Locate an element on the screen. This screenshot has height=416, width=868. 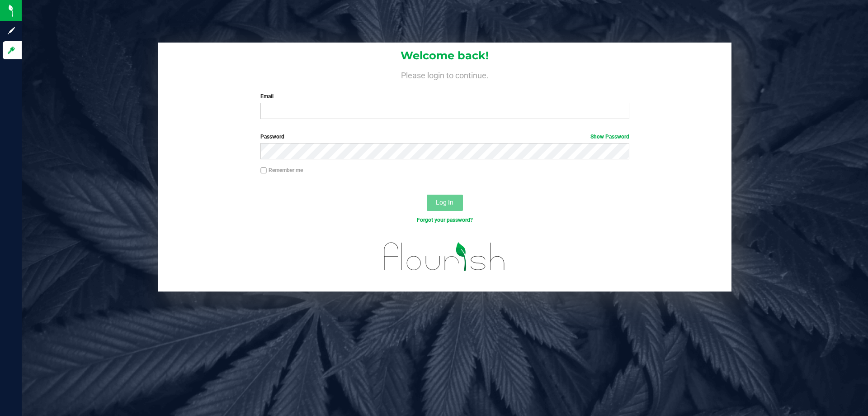
a: Forgot your password? is located at coordinates (445, 220).